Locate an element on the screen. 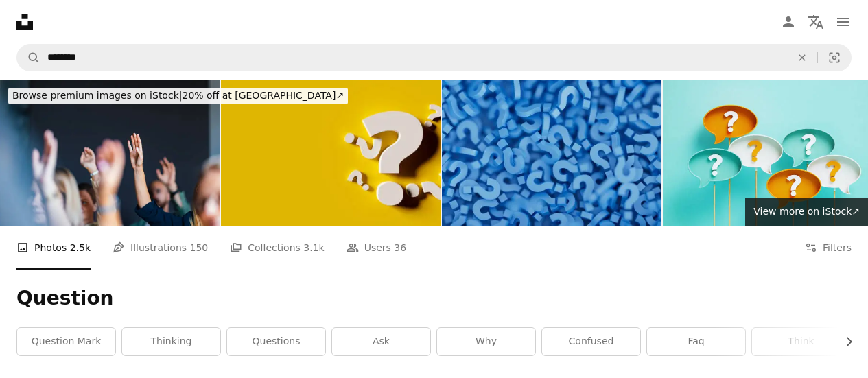 The width and height of the screenshot is (868, 378). button: Visual search is located at coordinates (834, 57).